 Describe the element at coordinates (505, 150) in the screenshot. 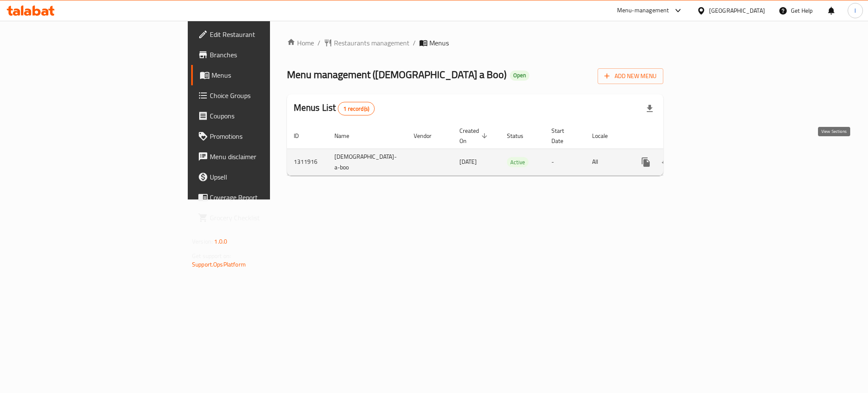

I see `table: enhanced table` at that location.